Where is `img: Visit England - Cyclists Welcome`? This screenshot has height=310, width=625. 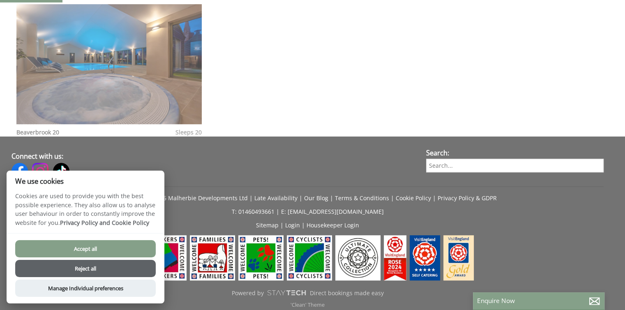
img: Visit England - Cyclists Welcome is located at coordinates (309, 257).